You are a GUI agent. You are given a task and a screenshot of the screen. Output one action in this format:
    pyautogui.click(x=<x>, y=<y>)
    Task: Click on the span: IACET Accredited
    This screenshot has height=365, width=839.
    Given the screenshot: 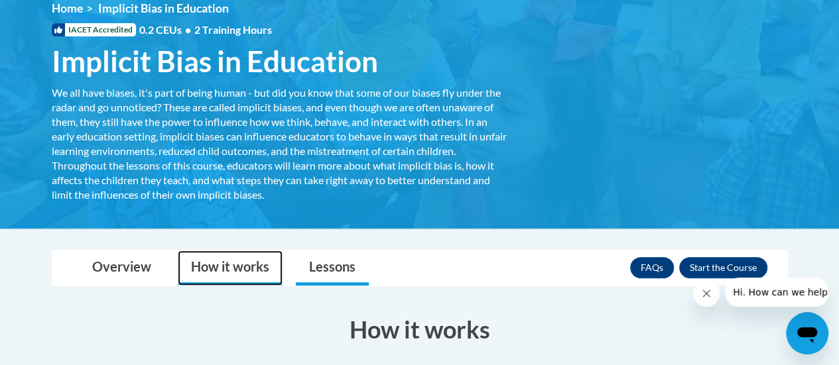 What is the action you would take?
    pyautogui.click(x=94, y=30)
    